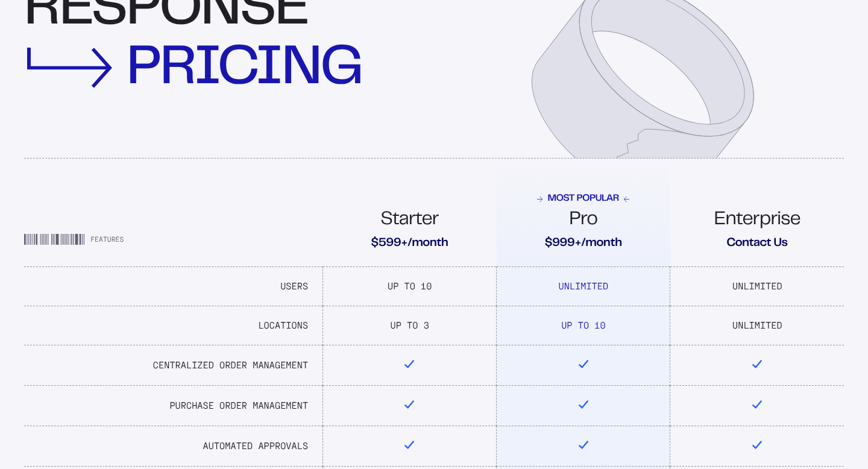 The height and width of the screenshot is (469, 868). I want to click on td: Purchase Order Management, so click(173, 406).